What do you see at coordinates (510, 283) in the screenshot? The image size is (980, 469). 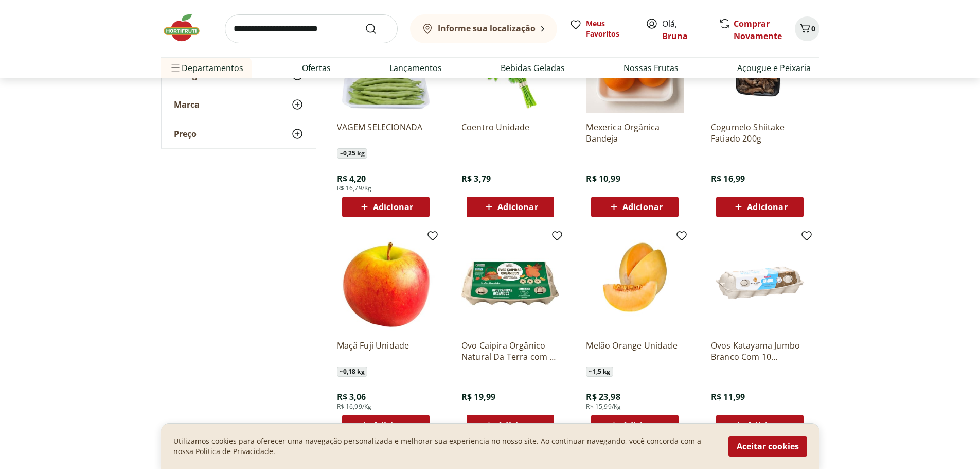 I see `img: Ovo Caipira Orgânico Natural Da Terra com 10 unidade` at bounding box center [510, 283].